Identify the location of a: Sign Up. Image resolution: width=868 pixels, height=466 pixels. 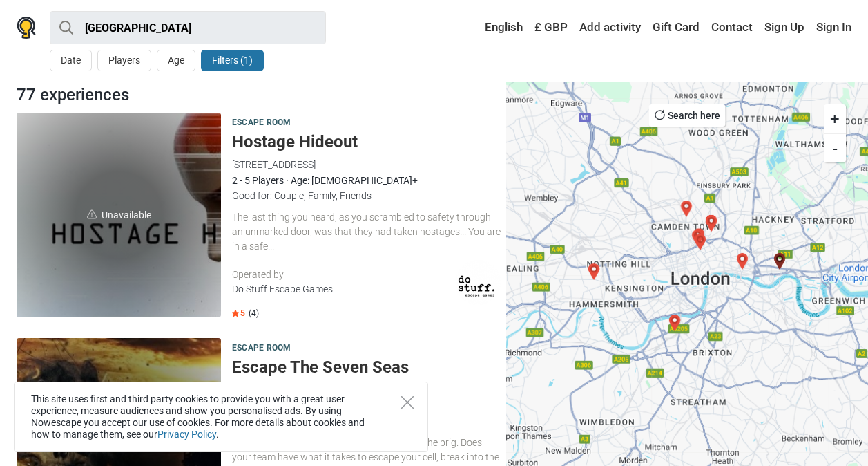
(784, 27).